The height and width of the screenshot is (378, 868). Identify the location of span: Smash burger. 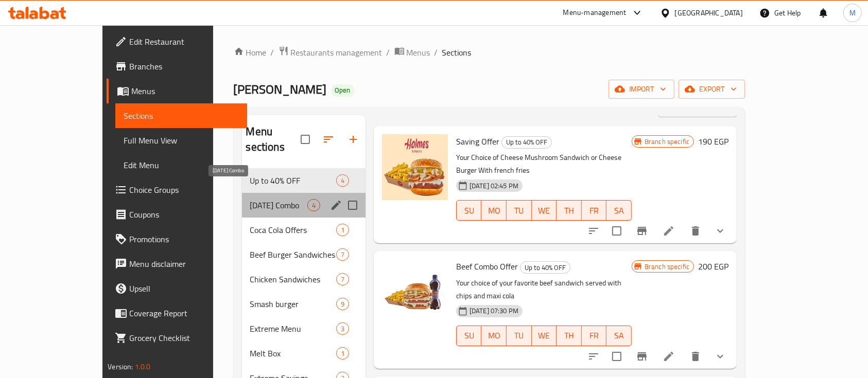
(293, 304).